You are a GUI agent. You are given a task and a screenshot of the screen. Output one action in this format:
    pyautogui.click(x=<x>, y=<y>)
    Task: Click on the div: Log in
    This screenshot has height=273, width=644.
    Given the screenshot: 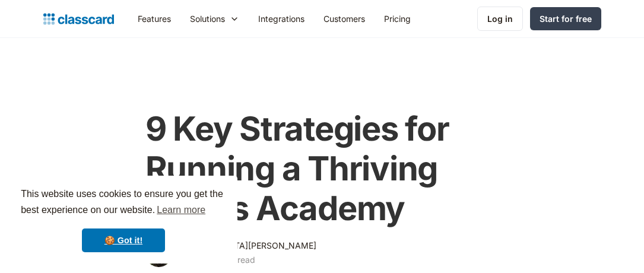 What is the action you would take?
    pyautogui.click(x=500, y=18)
    